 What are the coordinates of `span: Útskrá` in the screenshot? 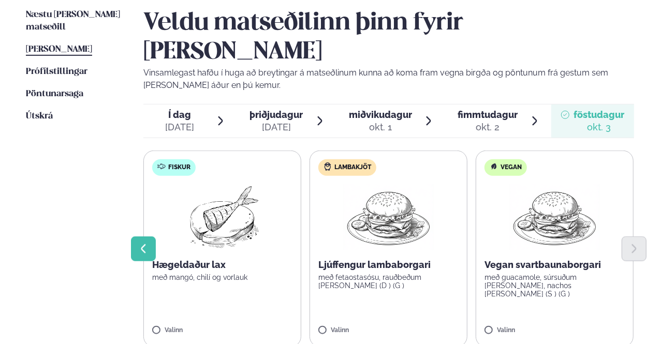 It's located at (39, 116).